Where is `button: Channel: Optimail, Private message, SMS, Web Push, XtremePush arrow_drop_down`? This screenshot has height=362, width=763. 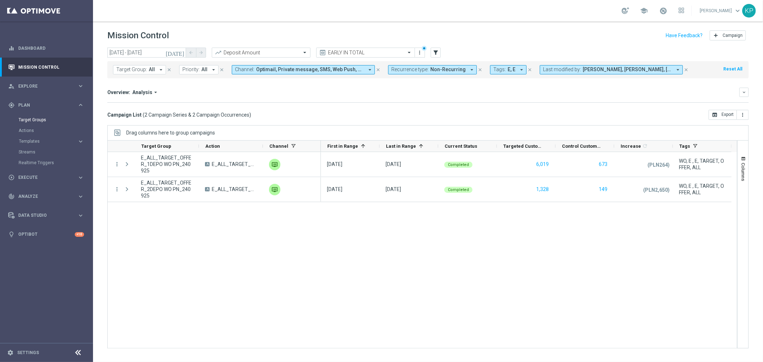 button: Channel: Optimail, Private message, SMS, Web Push, XtremePush arrow_drop_down is located at coordinates (303, 70).